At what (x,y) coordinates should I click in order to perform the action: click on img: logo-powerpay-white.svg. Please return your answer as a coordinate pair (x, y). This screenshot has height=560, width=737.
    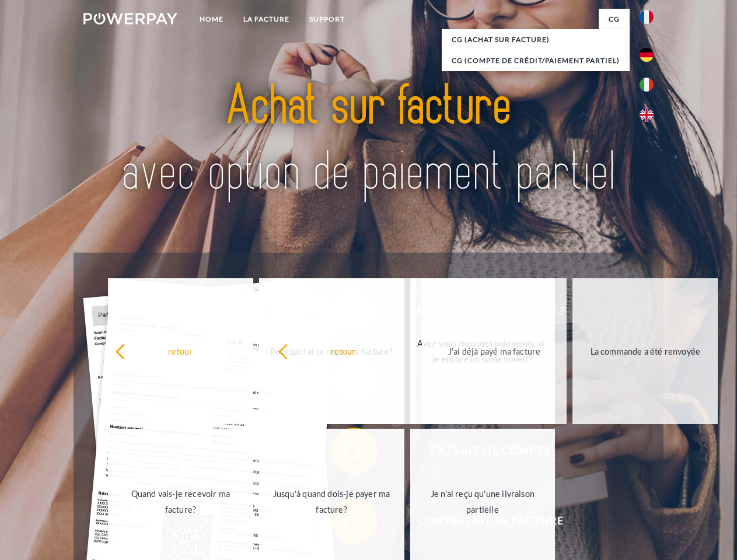
    Looking at the image, I should click on (130, 19).